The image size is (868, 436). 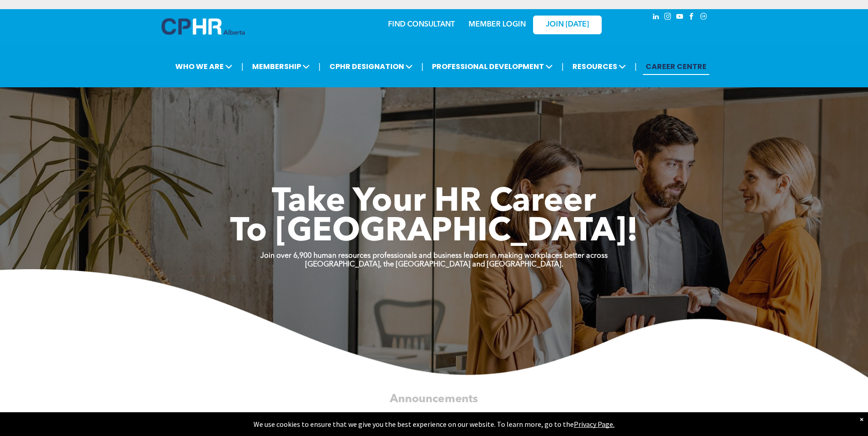 What do you see at coordinates (493, 66) in the screenshot?
I see `span: PROFESSIONAL DEVELOPMENT` at bounding box center [493, 66].